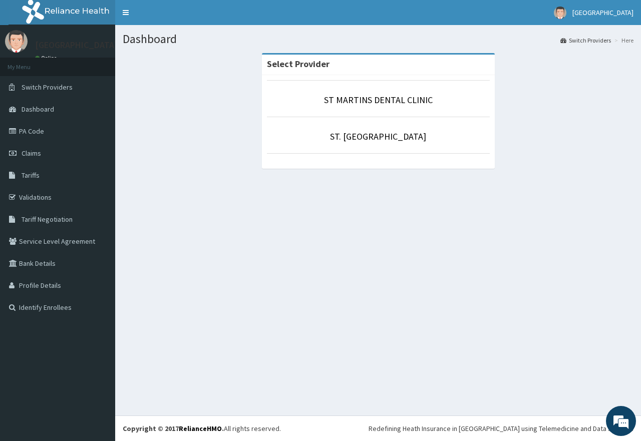 The width and height of the screenshot is (641, 441). What do you see at coordinates (200, 429) in the screenshot?
I see `a: RelianceHMO` at bounding box center [200, 429].